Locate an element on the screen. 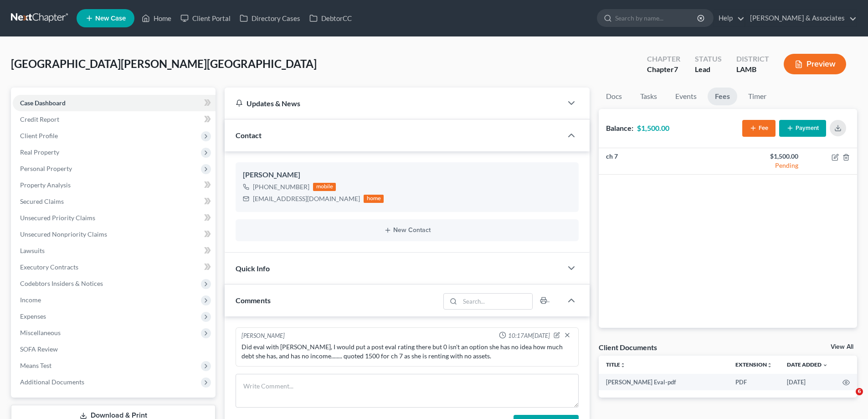 The height and width of the screenshot is (419, 868). span: Expenses is located at coordinates (33, 315).